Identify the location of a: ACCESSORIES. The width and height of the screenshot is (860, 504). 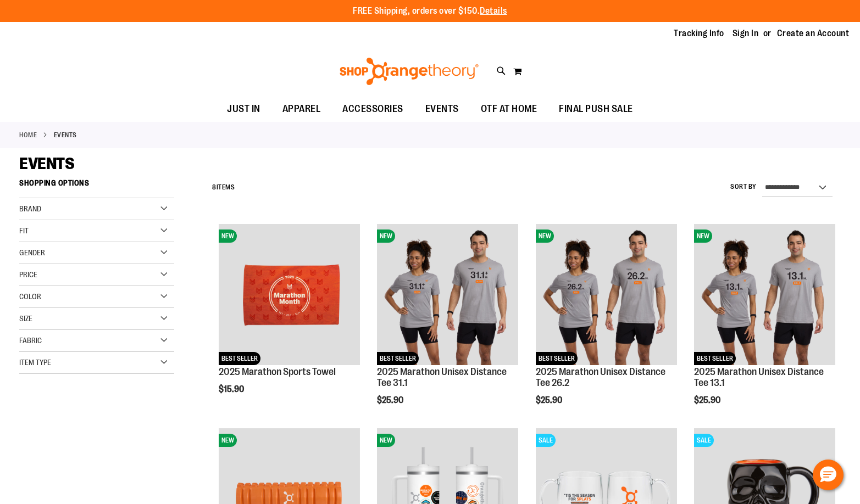
(373, 109).